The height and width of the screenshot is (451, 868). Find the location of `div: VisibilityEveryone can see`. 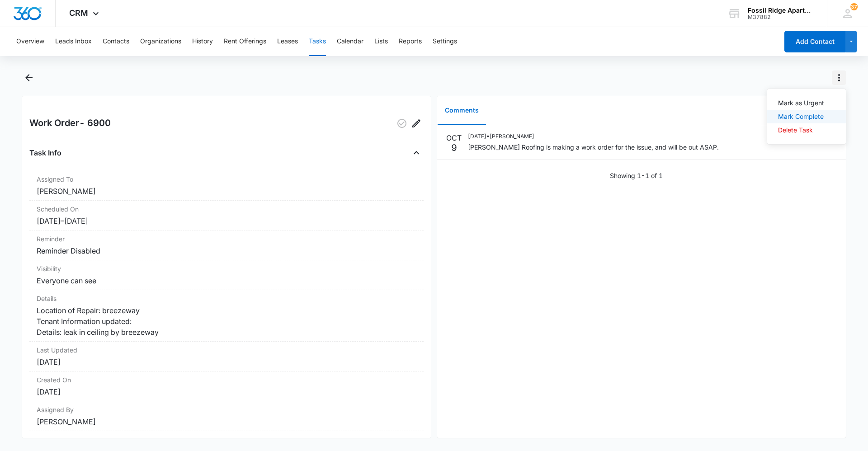

div: VisibilityEveryone can see is located at coordinates (226, 275).